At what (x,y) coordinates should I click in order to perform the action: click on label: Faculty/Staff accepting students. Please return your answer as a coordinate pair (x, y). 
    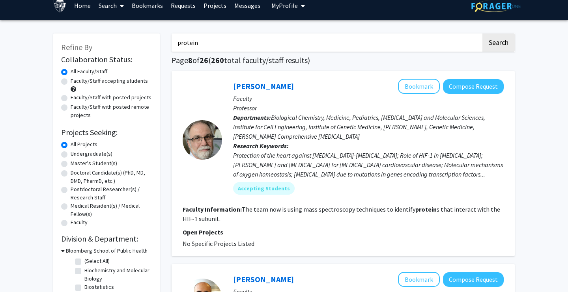
    Looking at the image, I should click on (109, 81).